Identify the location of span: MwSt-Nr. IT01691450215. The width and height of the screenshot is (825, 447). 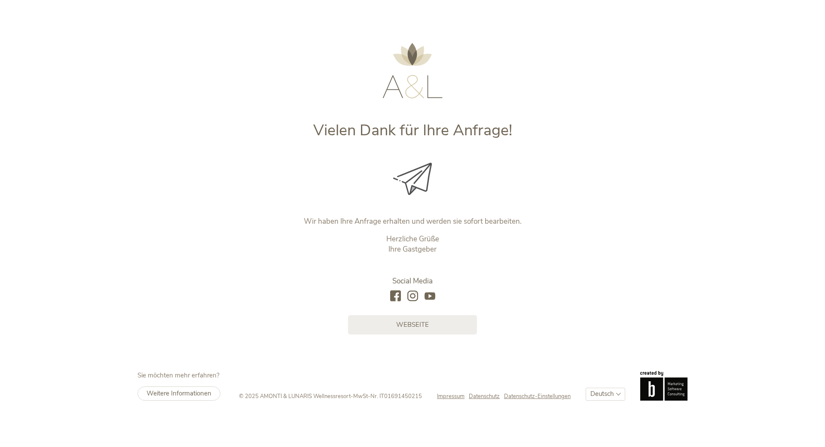
(388, 397).